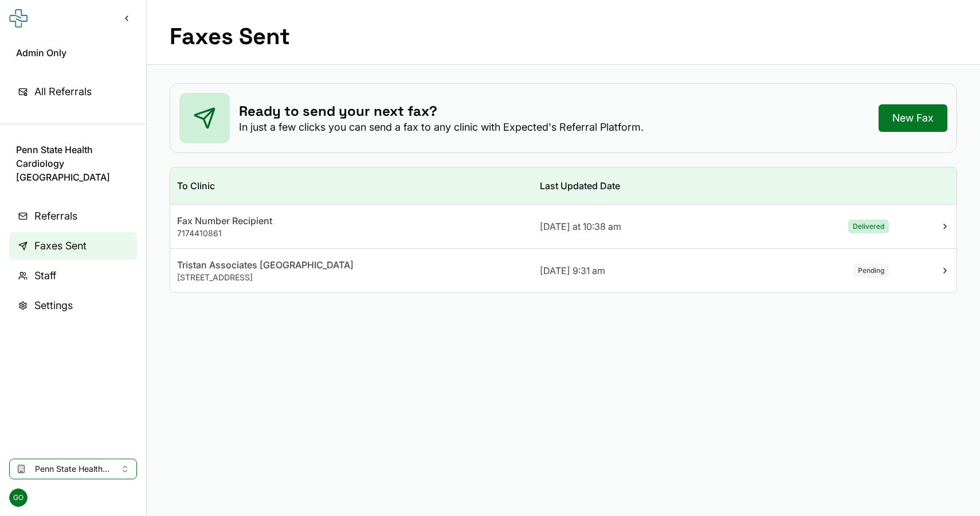  Describe the element at coordinates (55, 216) in the screenshot. I see `span: Referrals` at that location.